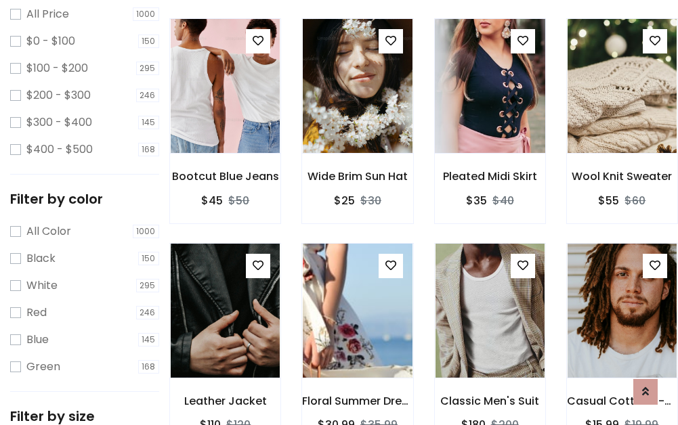  I want to click on h6: Casual Cotton T-Shirt, so click(621, 401).